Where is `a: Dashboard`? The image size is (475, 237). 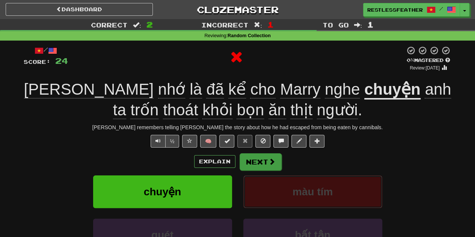 a: Dashboard is located at coordinates (79, 9).